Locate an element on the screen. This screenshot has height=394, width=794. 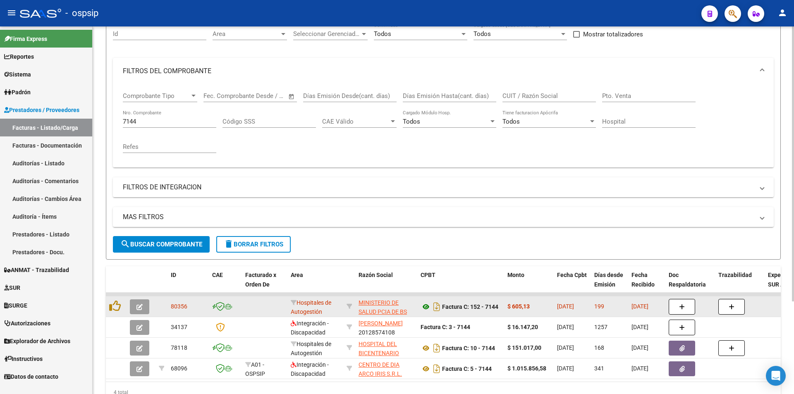
mat-icon: delete is located at coordinates (229, 244).